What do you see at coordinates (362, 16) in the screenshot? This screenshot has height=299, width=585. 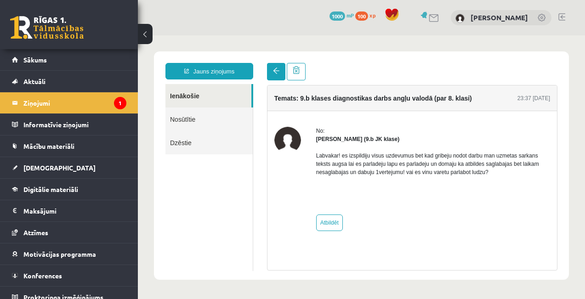 I see `span: 100` at bounding box center [362, 16].